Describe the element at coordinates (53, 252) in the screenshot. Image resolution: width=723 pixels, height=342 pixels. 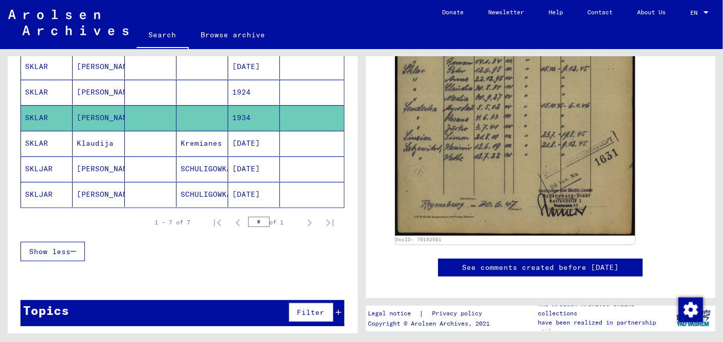
I see `button: Show less` at that location.